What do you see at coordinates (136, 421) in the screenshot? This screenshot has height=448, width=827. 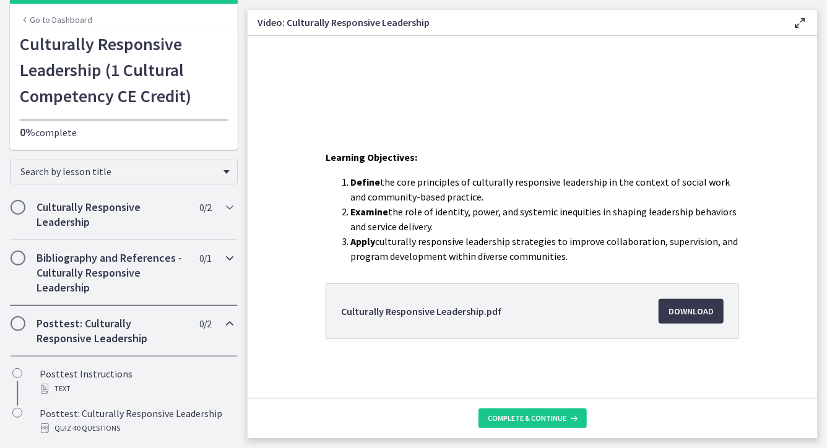 I see `div: Posttest: Culturally Responsive Leadership` at bounding box center [136, 421].